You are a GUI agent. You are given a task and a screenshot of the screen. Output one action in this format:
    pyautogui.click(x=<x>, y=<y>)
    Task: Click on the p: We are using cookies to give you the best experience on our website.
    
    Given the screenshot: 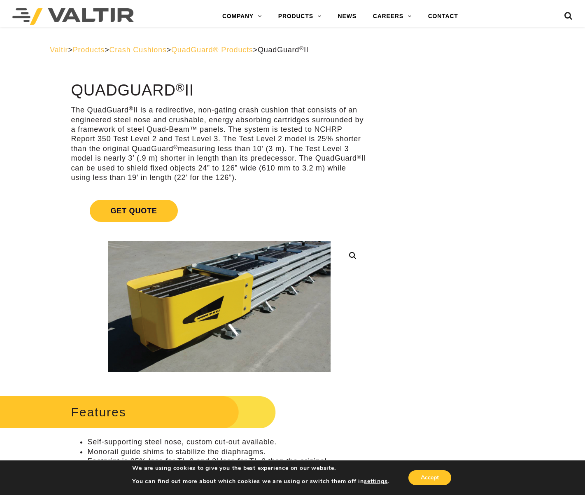 What is the action you would take?
    pyautogui.click(x=261, y=468)
    